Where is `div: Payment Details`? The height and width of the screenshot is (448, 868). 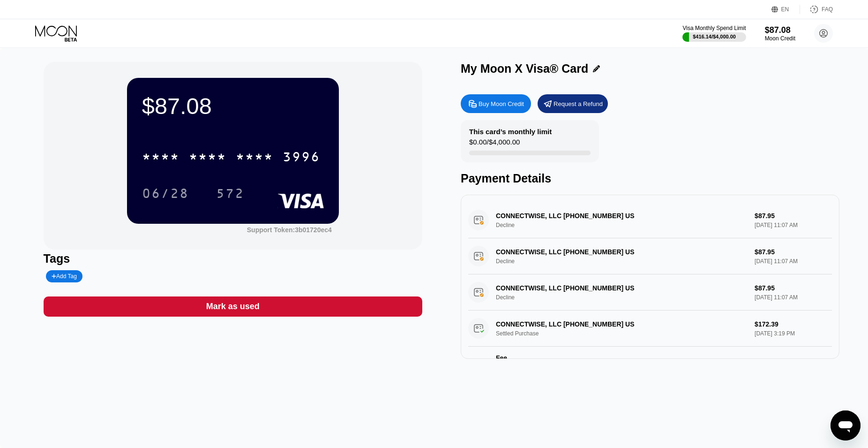 div: Payment Details is located at coordinates (650, 178).